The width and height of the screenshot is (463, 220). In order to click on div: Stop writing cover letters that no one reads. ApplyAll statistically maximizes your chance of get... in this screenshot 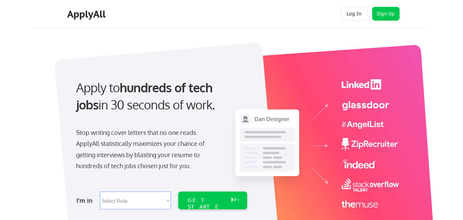, I will do `click(146, 149)`.